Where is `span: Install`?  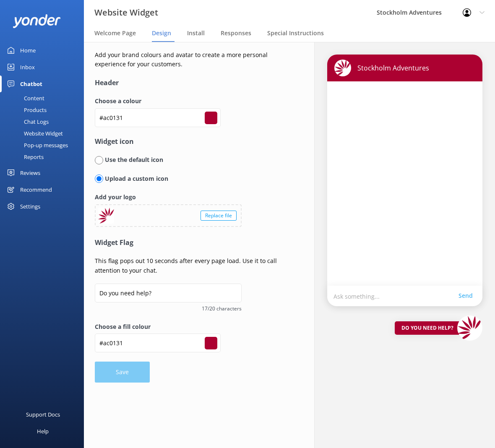
span: Install is located at coordinates (196, 33).